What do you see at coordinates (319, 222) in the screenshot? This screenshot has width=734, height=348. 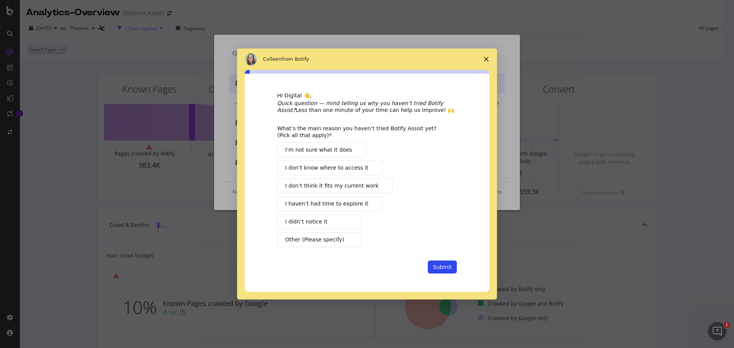 I see `button: I didn’t notice it` at bounding box center [319, 222].